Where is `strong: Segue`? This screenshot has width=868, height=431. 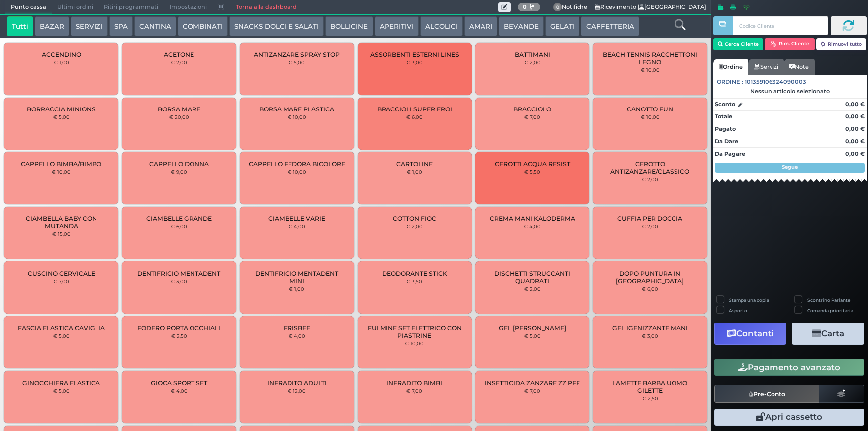 strong: Segue is located at coordinates (790, 167).